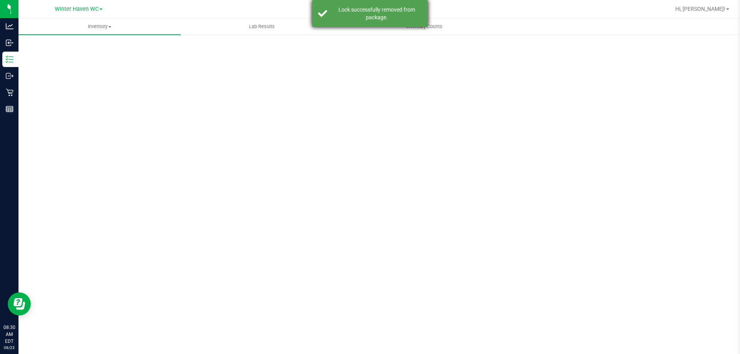 Image resolution: width=740 pixels, height=354 pixels. I want to click on inline-svg: Reports, so click(10, 109).